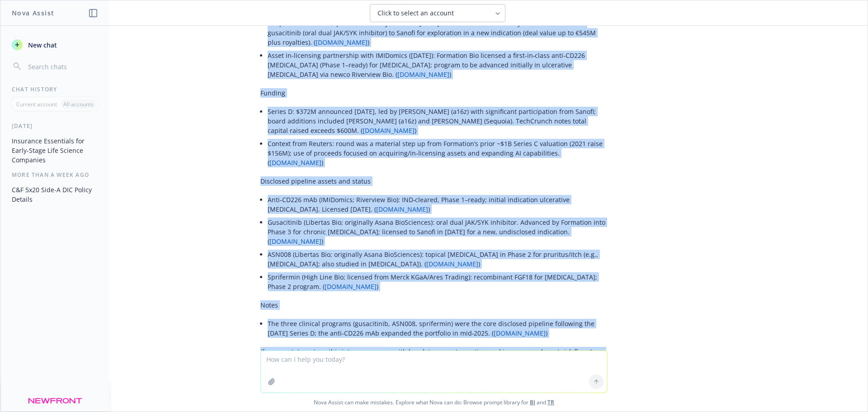  I want to click on a: TR, so click(551, 401).